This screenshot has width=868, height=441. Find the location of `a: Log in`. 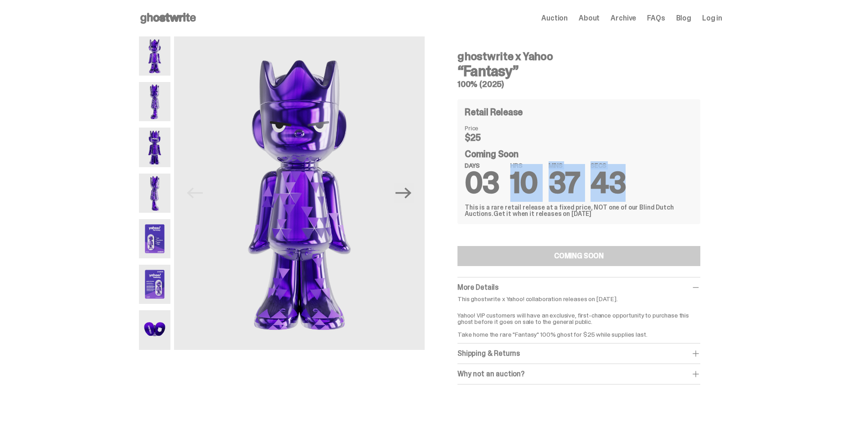

a: Log in is located at coordinates (712, 19).